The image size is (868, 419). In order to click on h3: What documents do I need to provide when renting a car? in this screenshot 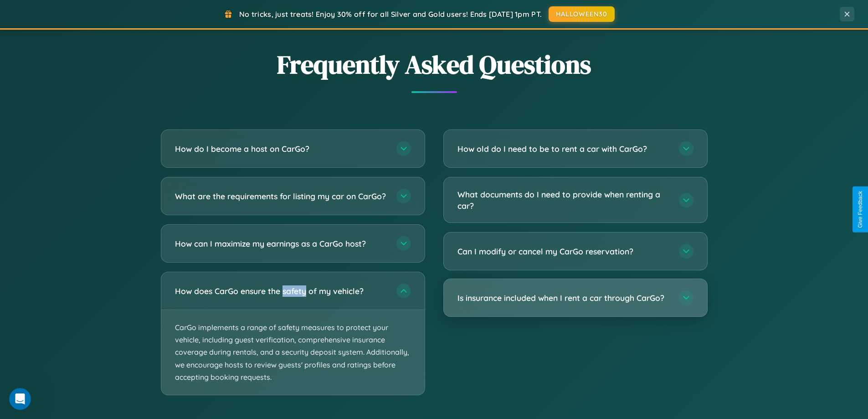, I will do `click(564, 200)`.